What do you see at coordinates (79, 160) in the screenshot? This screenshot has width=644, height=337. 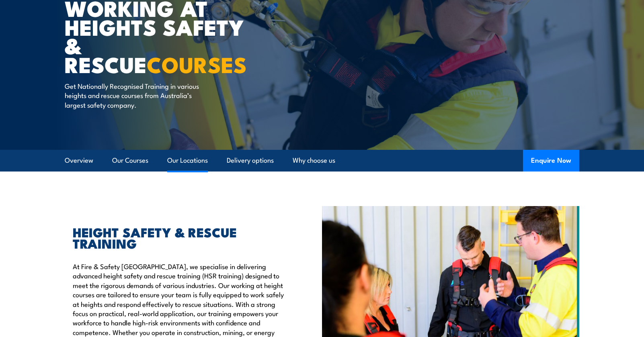 I see `a: Overview` at bounding box center [79, 160].